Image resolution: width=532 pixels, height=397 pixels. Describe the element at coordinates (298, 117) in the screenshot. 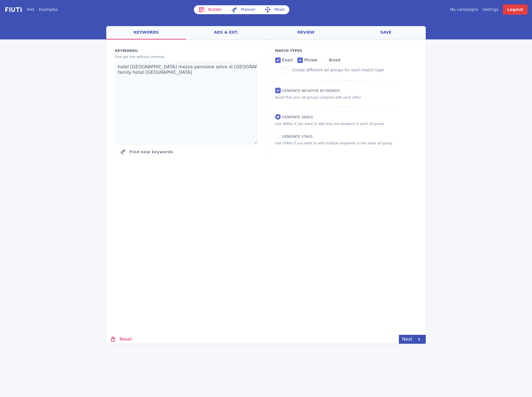

I see `span: Generate SKAGs` at that location.